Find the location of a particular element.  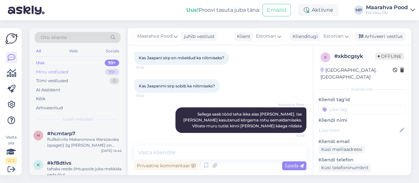

div: Socials is located at coordinates (112, 51).